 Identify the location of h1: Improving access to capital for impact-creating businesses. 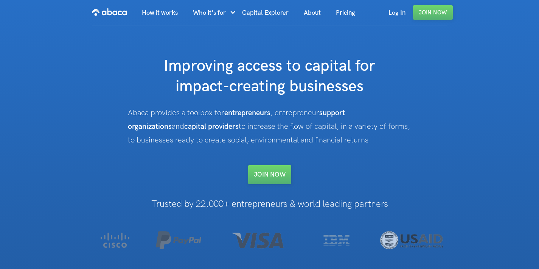
(270, 76).